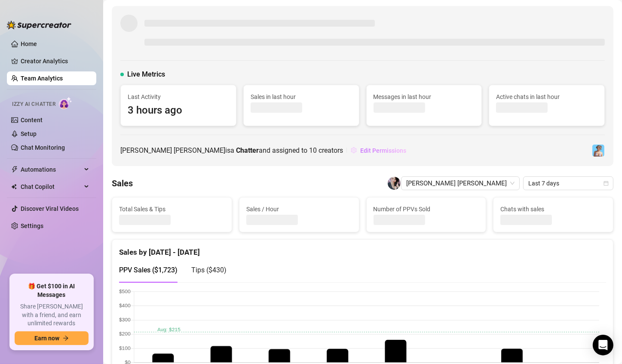 The image size is (622, 364). I want to click on span: Izzy AI Chatter, so click(33, 104).